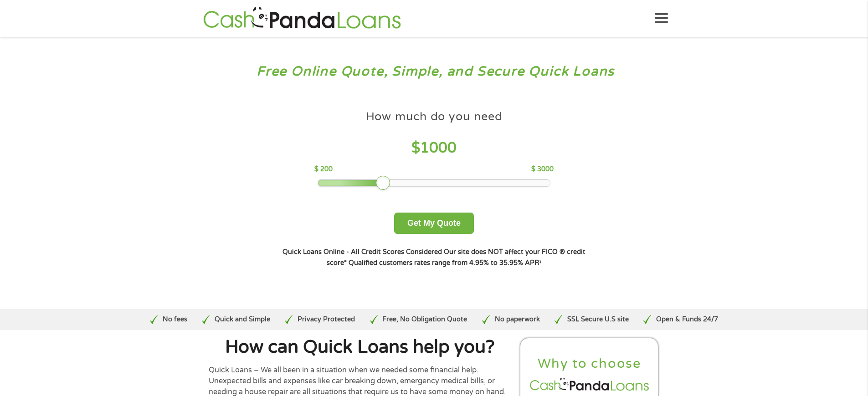  I want to click on p: No paperwork, so click(517, 320).